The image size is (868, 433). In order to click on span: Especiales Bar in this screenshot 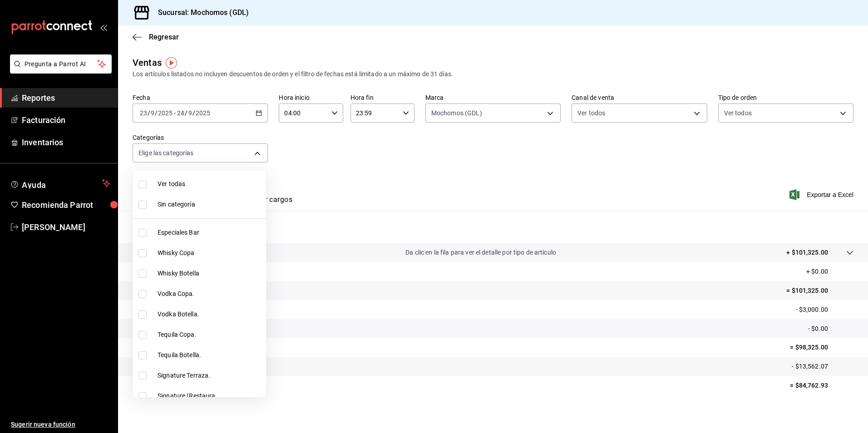, I will do `click(210, 232)`.